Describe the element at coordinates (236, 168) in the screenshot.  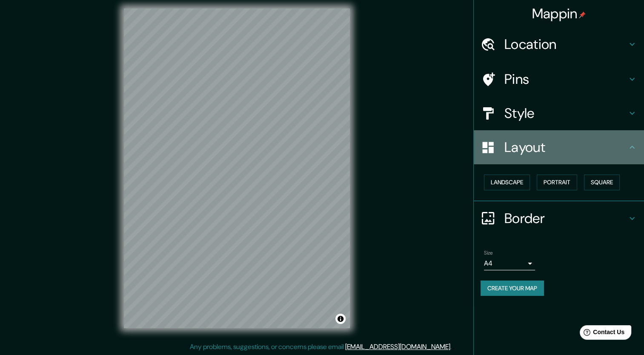
I see `canvas: Map` at that location.